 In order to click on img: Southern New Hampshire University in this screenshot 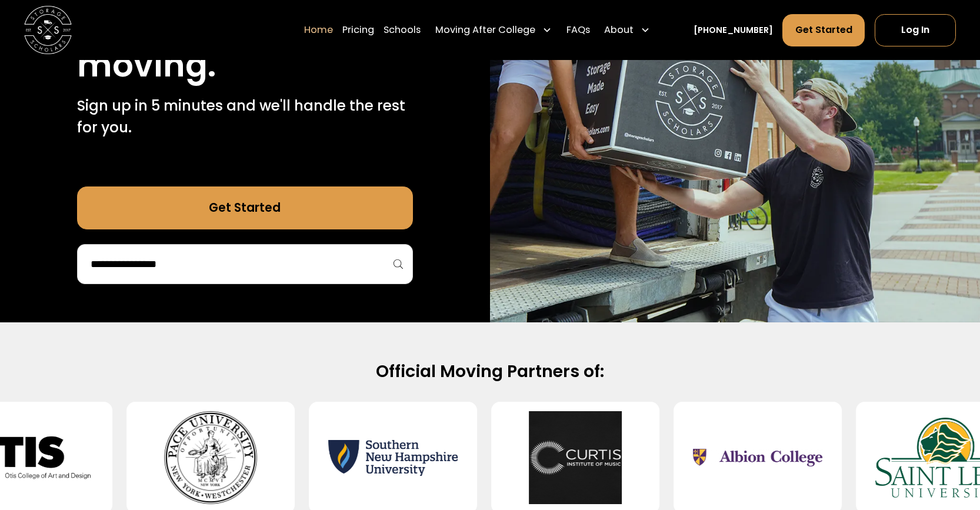, I will do `click(393, 458)`.